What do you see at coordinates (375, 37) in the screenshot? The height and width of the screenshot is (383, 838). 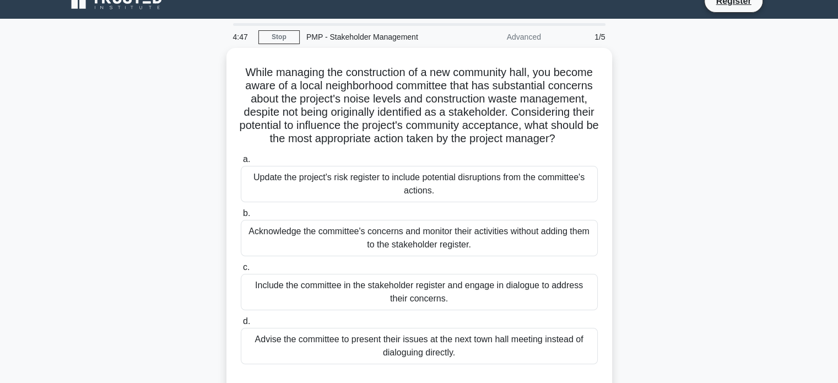 I see `div: PMP - Stakeholder Management` at bounding box center [375, 37].